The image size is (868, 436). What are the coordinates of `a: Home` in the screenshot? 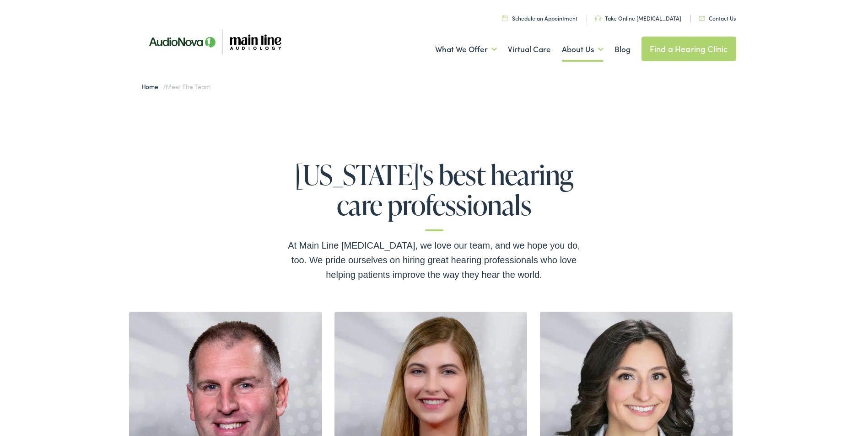 It's located at (152, 87).